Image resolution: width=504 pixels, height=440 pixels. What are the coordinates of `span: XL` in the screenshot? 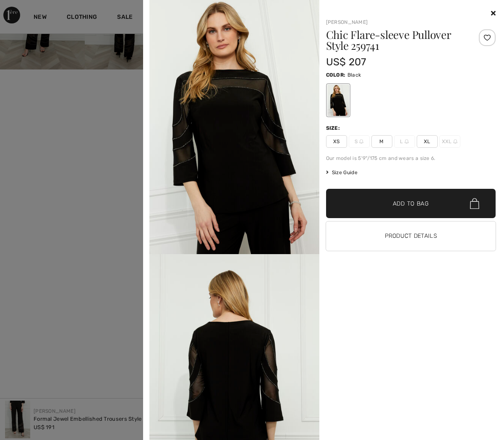 It's located at (426, 141).